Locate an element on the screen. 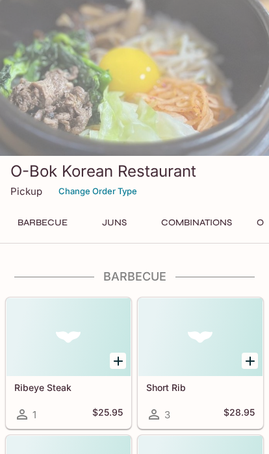 The height and width of the screenshot is (454, 269). button: Barbecue is located at coordinates (42, 222).